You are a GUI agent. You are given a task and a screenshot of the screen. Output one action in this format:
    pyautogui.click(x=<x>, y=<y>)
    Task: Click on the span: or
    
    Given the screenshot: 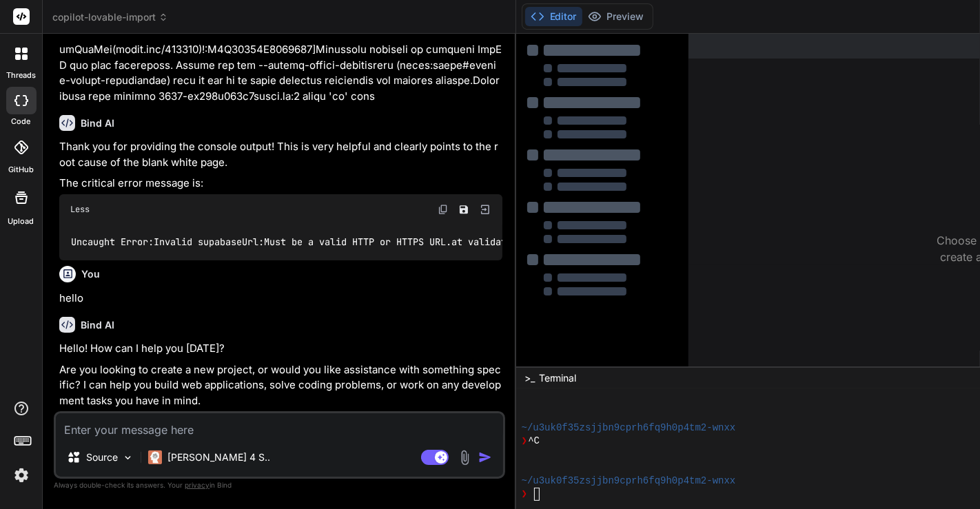 What is the action you would take?
    pyautogui.click(x=385, y=242)
    